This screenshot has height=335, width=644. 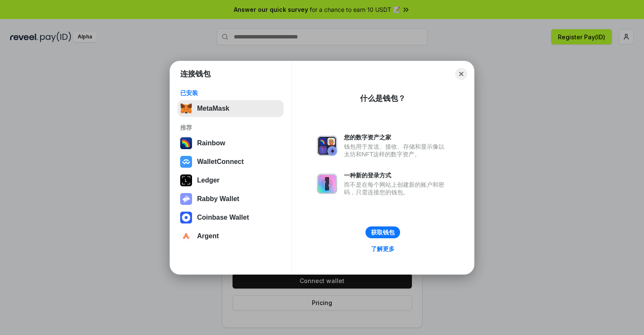 What do you see at coordinates (383, 232) in the screenshot?
I see `button: 获取钱包` at bounding box center [383, 232].